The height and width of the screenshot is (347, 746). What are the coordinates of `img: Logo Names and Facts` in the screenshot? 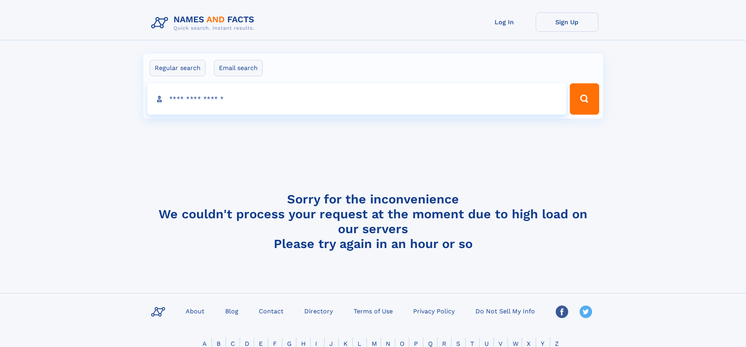 It's located at (204, 23).